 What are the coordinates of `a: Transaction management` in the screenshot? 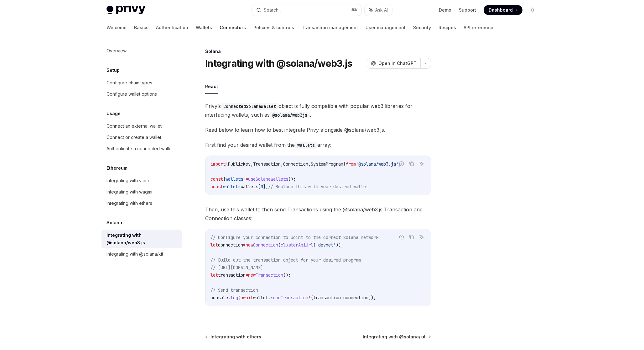 It's located at (330, 27).